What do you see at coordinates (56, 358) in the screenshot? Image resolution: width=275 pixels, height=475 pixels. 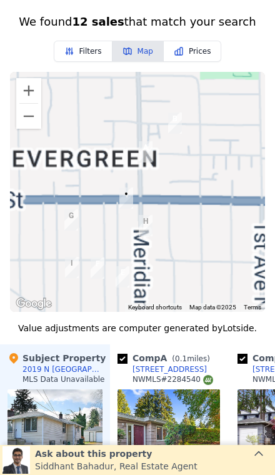 I see `div: Subject Property` at bounding box center [56, 358].